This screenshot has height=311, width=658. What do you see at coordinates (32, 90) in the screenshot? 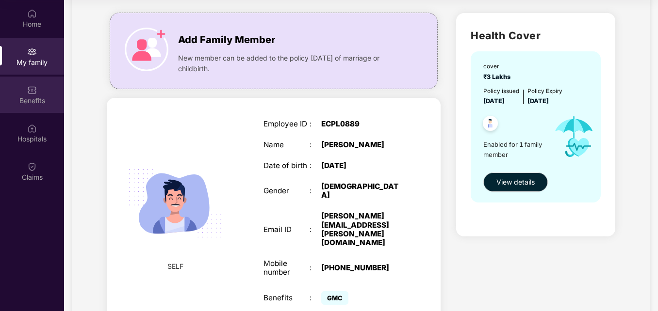
I see `img: svg+xml;base64,PHN2ZyBpZD0iQmVuZWZpdHMiIHhtbG5zPSJodHRwOi8vd3d3LnczLm9yZy8yMDAwL3N2ZyIgd2lkdGg9Ij...` at bounding box center [32, 90].